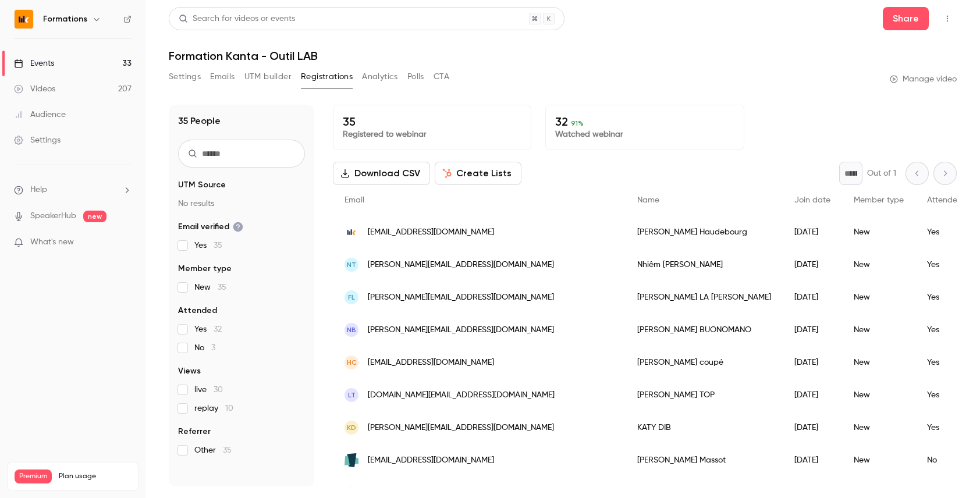 The width and height of the screenshot is (980, 498). Describe the element at coordinates (35, 89) in the screenshot. I see `div: Videos` at that location.